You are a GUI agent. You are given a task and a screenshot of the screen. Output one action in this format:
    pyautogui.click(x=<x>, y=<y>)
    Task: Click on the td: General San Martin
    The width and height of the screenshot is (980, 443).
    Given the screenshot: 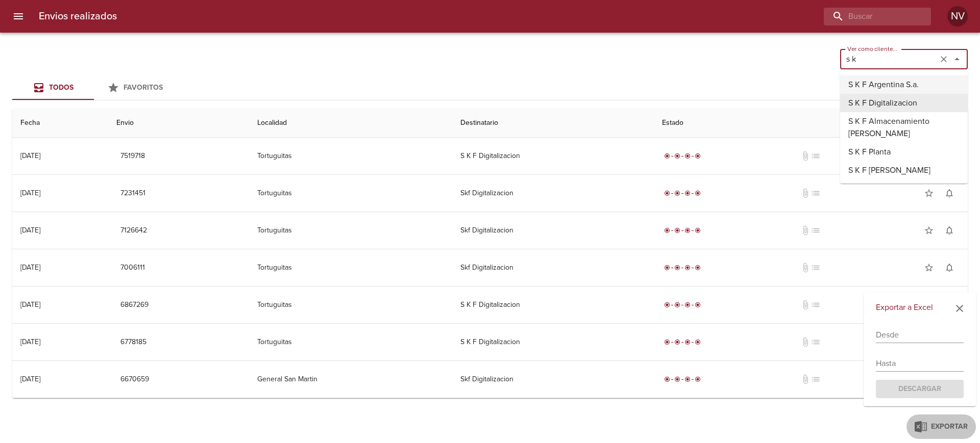 What is the action you would take?
    pyautogui.click(x=351, y=379)
    